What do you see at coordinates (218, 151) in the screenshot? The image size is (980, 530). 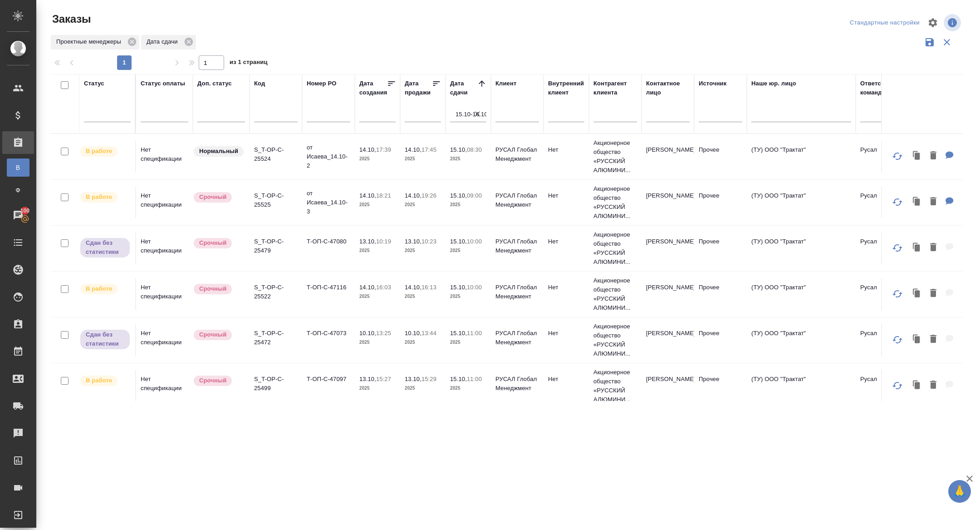 I see `div: Статус по умолчанию для стандартных заказов` at bounding box center [218, 151].